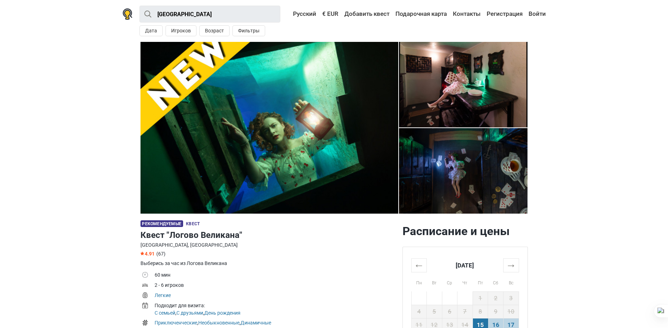 This screenshot has width=668, height=328. What do you see at coordinates (464, 171) in the screenshot?
I see `a: Квест "Логово Великана" photo 4` at bounding box center [464, 171].